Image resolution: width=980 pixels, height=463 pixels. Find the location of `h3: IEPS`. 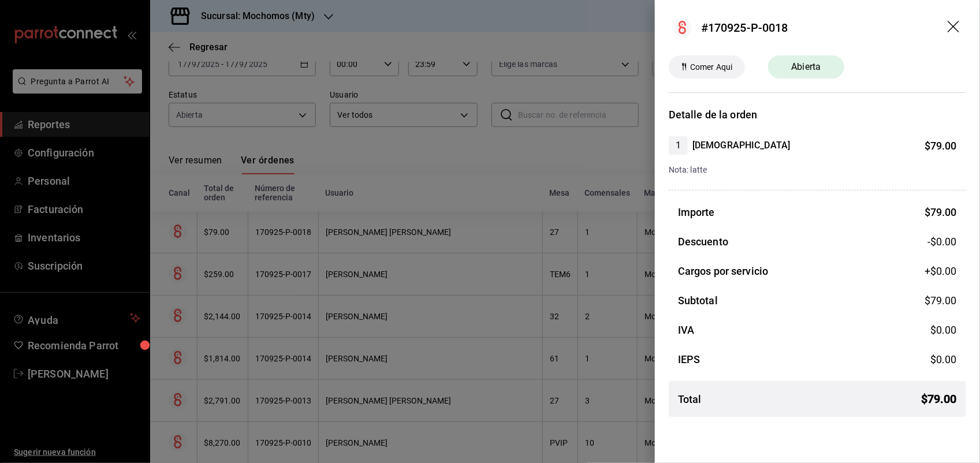

h3: IEPS is located at coordinates (689, 359).